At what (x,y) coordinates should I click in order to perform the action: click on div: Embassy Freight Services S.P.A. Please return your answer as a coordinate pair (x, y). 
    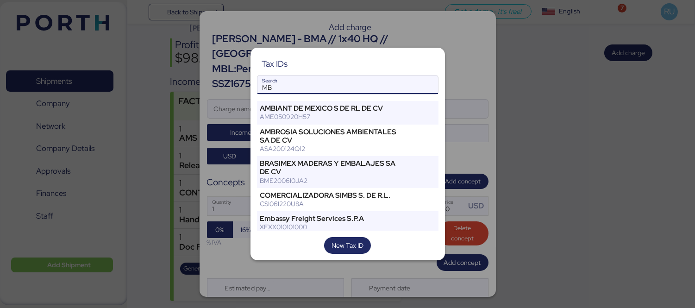
    Looking at the image, I should click on (332, 219).